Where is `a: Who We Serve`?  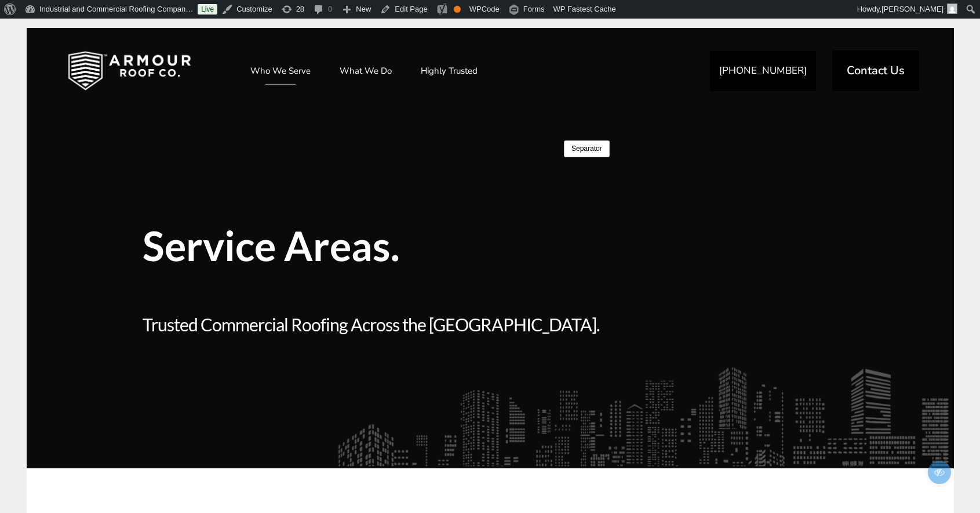
a: Who We Serve is located at coordinates (281, 70).